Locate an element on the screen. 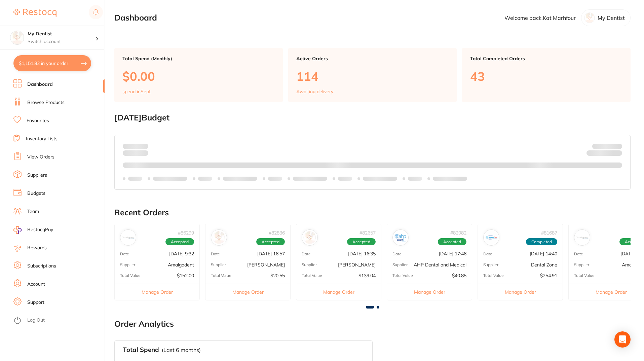 Image resolution: width=644 pixels, height=361 pixels. p: Active Orders is located at coordinates (372, 58).